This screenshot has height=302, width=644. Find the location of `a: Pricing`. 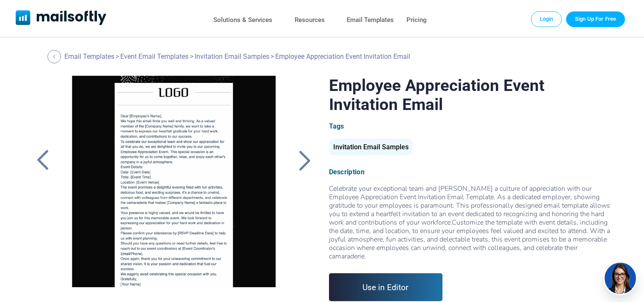

a: Pricing is located at coordinates (417, 20).